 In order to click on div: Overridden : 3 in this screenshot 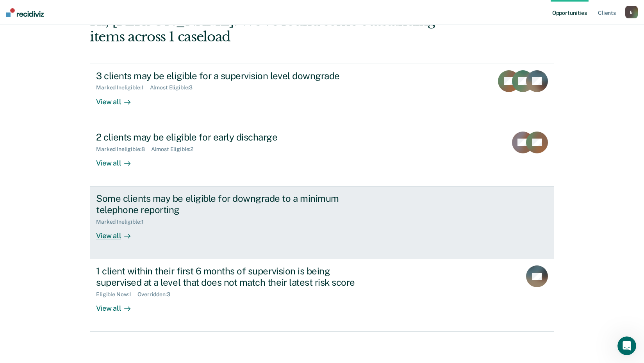, I will do `click(156, 295)`.